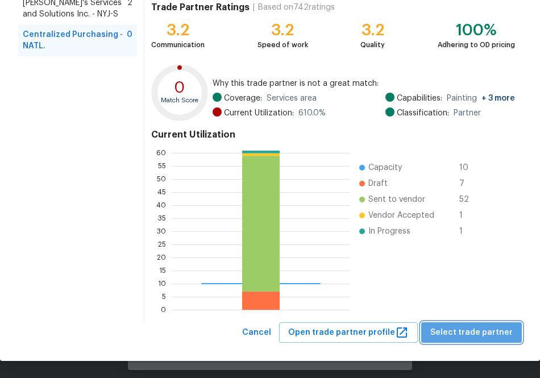  Describe the element at coordinates (468, 168) in the screenshot. I see `span: 10` at that location.